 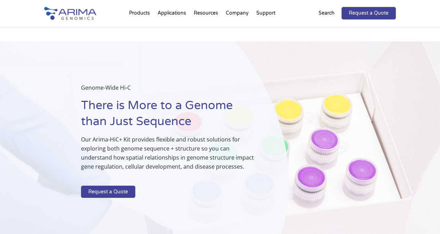 I want to click on p: Search, so click(x=326, y=13).